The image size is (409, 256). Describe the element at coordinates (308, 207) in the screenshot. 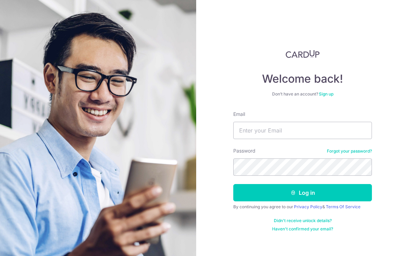

I see `a: Privacy Policy` at that location.